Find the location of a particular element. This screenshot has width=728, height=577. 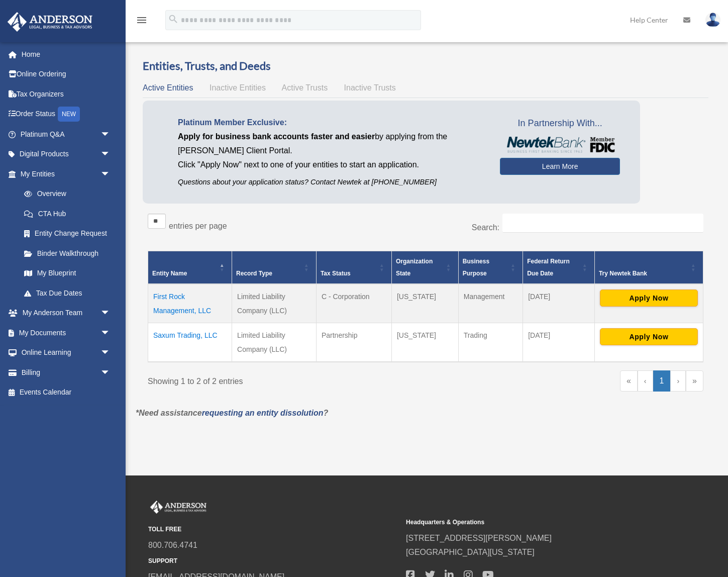

a: Online Ordering is located at coordinates (66, 75).